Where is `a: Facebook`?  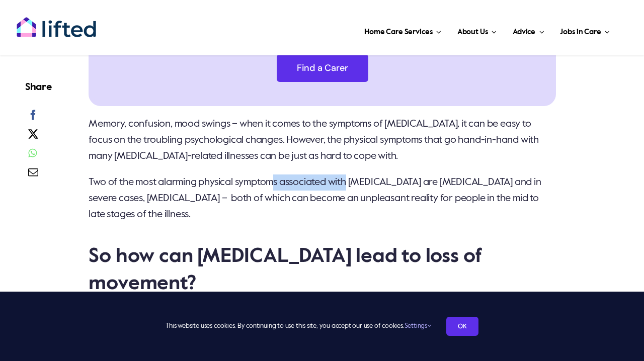 a: Facebook is located at coordinates (33, 118).